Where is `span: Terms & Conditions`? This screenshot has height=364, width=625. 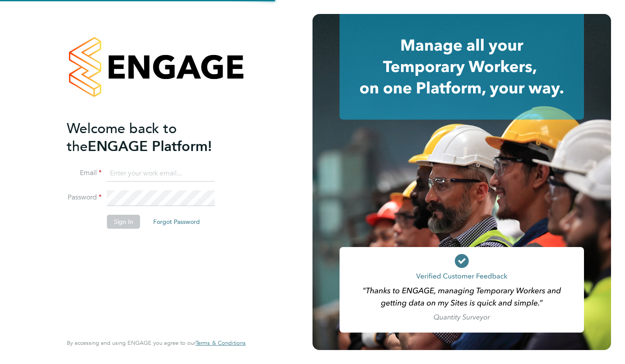 span: Terms & Conditions is located at coordinates (221, 342).